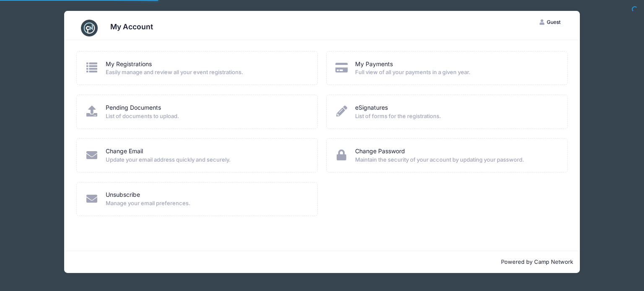 The image size is (644, 291). Describe the element at coordinates (206, 204) in the screenshot. I see `span: Manage your email preferences.` at that location.